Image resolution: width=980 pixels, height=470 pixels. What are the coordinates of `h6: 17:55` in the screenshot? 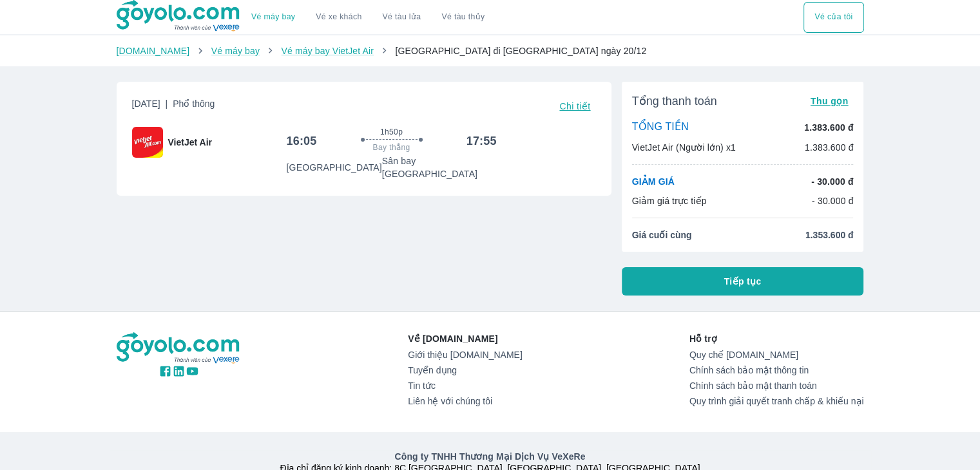 It's located at (481, 141).